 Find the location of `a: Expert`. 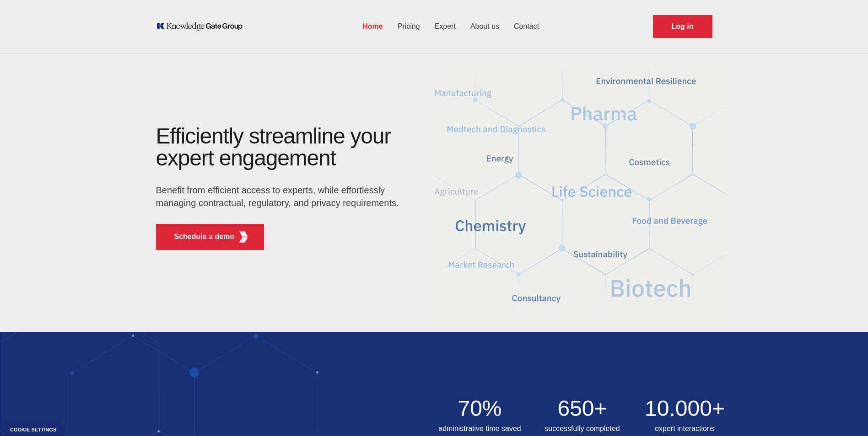

a: Expert is located at coordinates (445, 27).